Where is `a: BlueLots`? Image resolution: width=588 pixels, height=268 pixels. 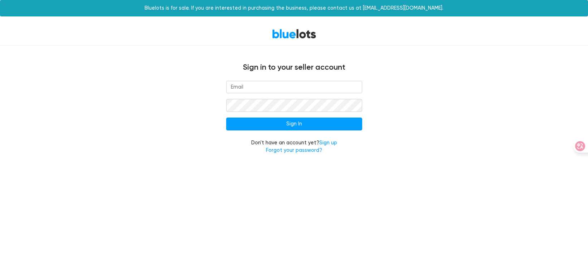
a: BlueLots is located at coordinates (294, 34).